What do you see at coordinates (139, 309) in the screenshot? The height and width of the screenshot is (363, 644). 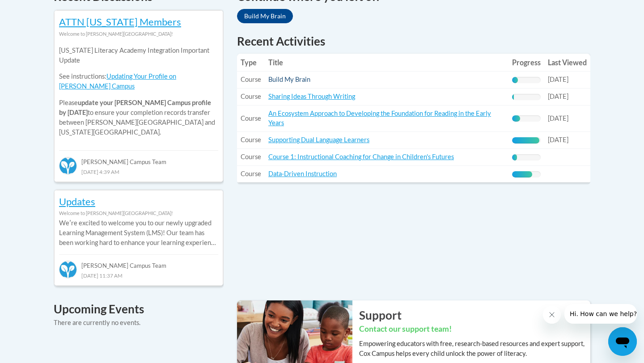 I see `h4: Upcoming Events` at bounding box center [139, 309].